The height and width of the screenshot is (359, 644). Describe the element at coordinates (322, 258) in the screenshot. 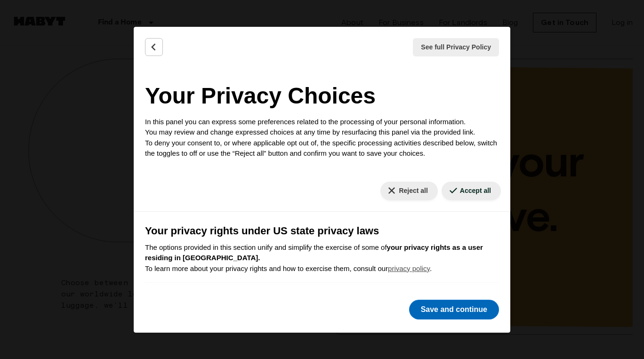

I see `p: The options provided in this section unify and simplify the exercise of some of To learn more abo...` at that location.